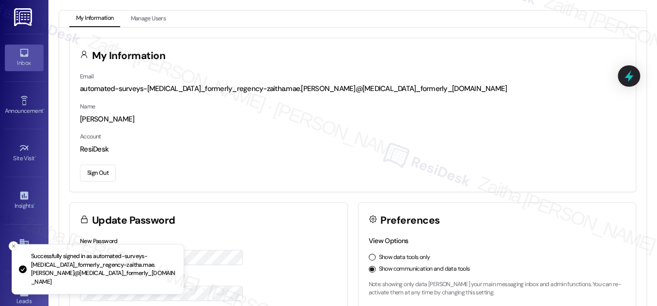 This screenshot has height=306, width=657. What do you see at coordinates (425, 270) in the screenshot?
I see `label: Show communication and data tools` at bounding box center [425, 270].